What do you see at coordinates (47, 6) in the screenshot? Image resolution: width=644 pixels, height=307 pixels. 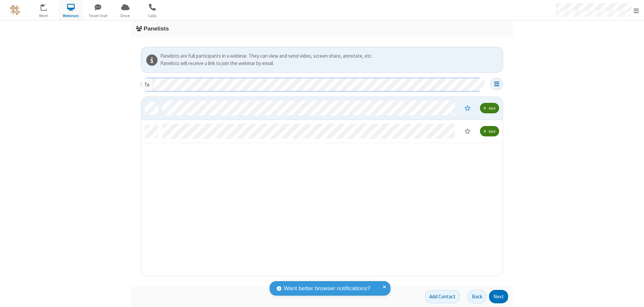 I see `div: 11` at bounding box center [47, 6].